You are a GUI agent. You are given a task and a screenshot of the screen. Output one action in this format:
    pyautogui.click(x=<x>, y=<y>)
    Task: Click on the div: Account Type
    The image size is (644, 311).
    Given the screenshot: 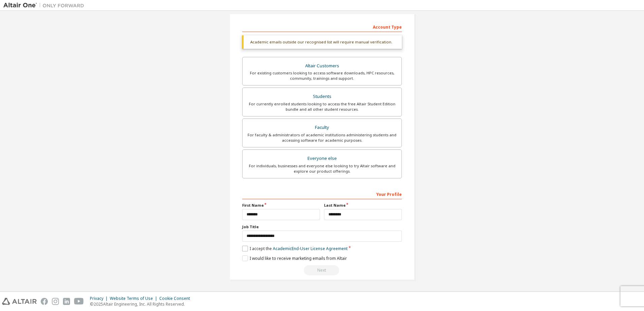 What is the action you would take?
    pyautogui.click(x=322, y=26)
    